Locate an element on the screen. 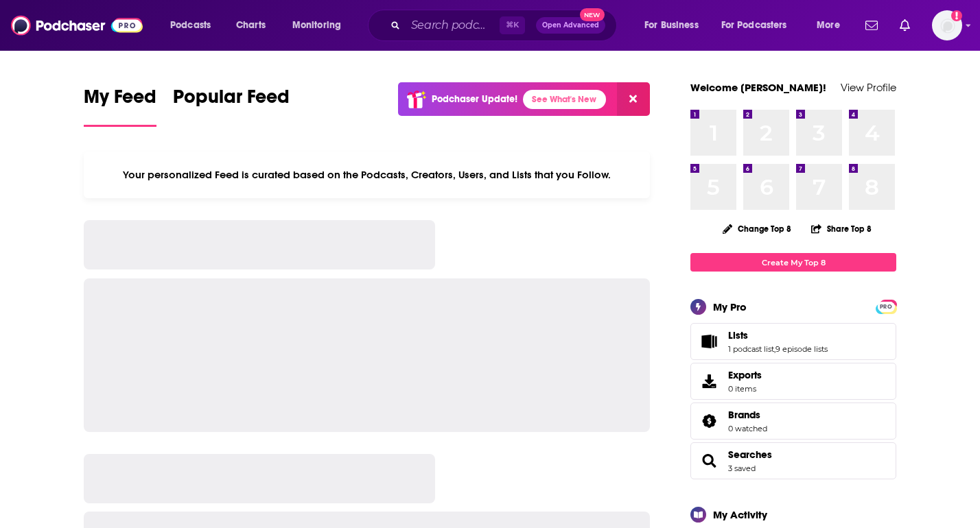  input: Search podcasts, credits, & more... is located at coordinates (452, 26).